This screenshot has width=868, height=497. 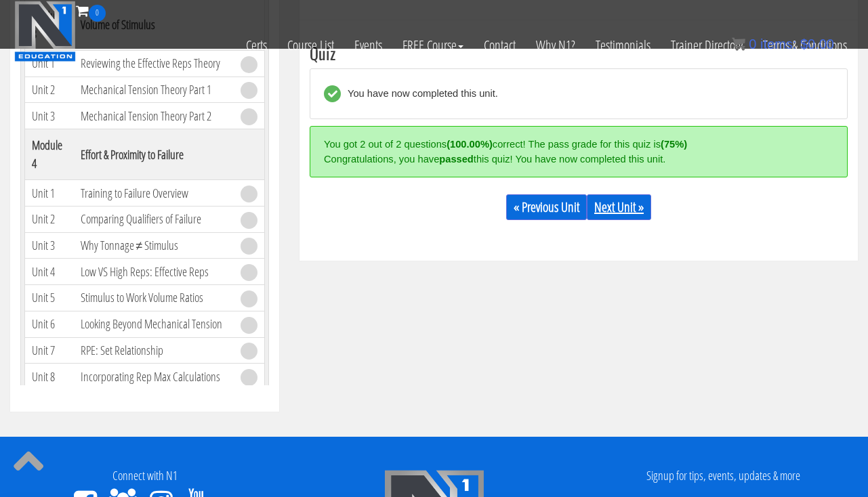 I want to click on img: n1-education, so click(x=45, y=31).